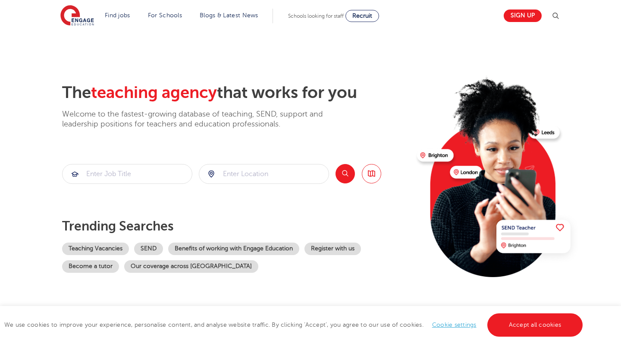 This screenshot has width=621, height=344. I want to click on a: For Schools, so click(165, 15).